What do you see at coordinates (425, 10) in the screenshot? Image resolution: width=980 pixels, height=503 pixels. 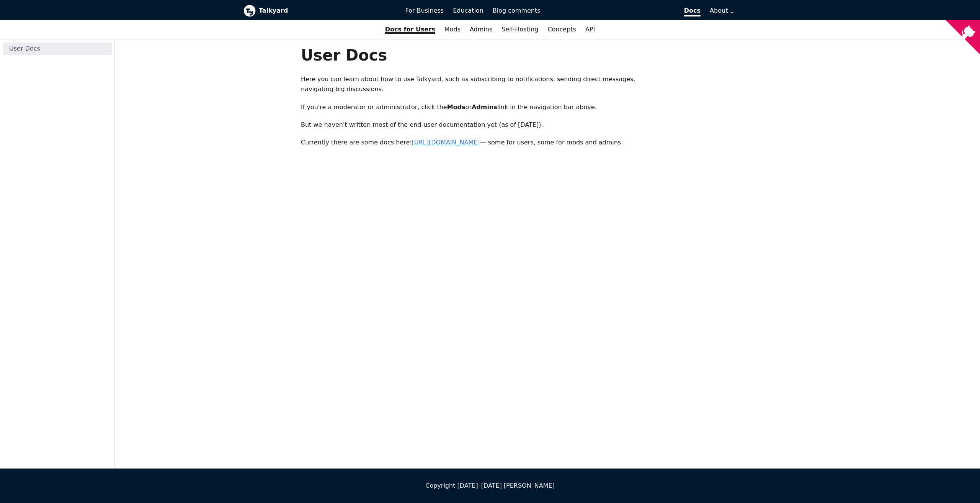 I see `a: For Business` at bounding box center [425, 10].